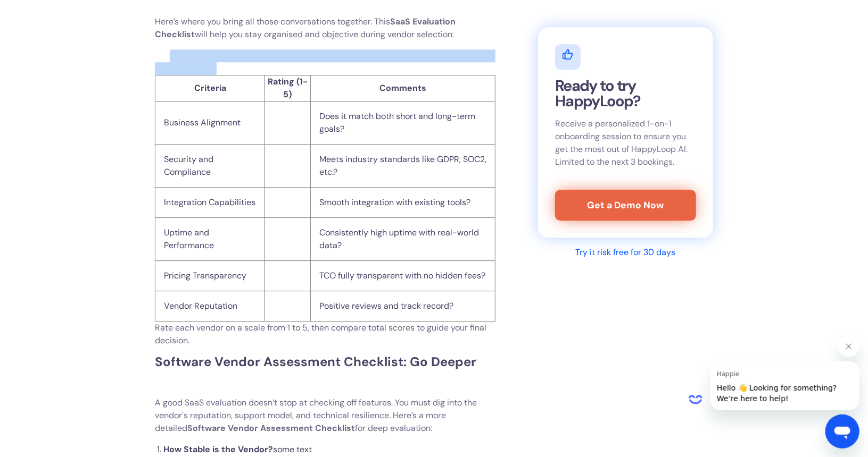 This screenshot has width=868, height=457. What do you see at coordinates (210, 123) in the screenshot?
I see `td: Business Alignment` at bounding box center [210, 123].